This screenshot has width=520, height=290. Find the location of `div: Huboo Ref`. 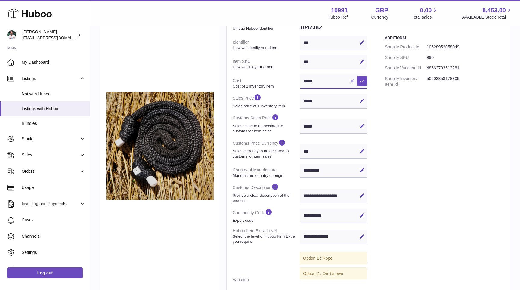

div: Huboo Ref is located at coordinates (338, 17).